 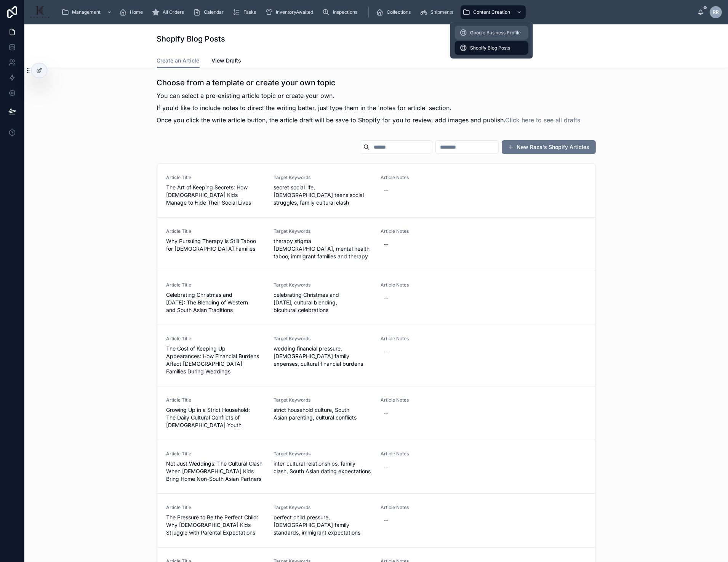 What do you see at coordinates (495, 33) in the screenshot?
I see `span: Google Business Profile` at bounding box center [495, 33].